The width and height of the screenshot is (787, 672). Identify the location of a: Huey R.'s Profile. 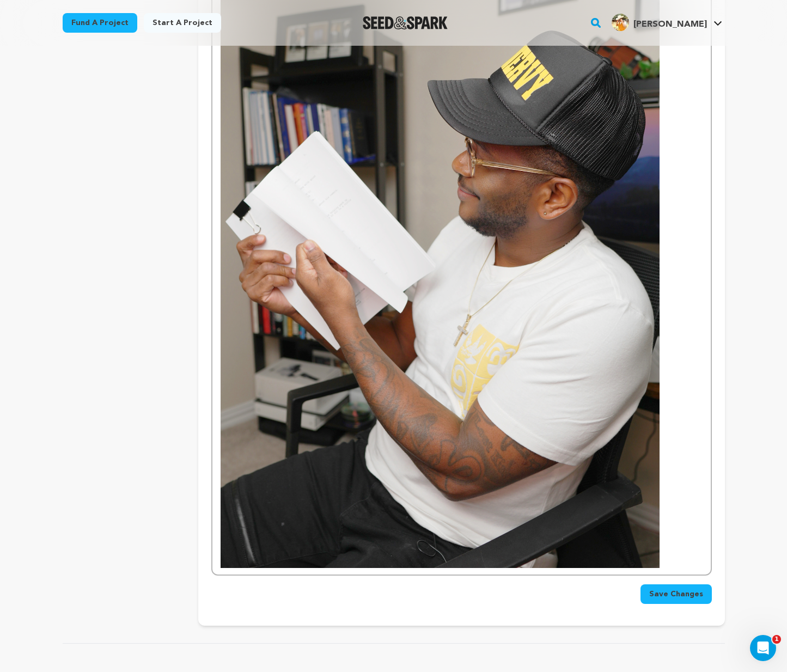
(666, 21).